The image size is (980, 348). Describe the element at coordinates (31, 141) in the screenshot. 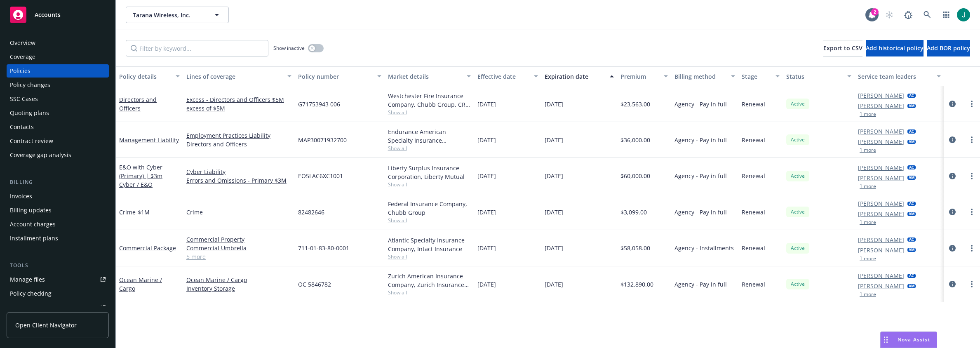

I see `div: Contract review` at that location.